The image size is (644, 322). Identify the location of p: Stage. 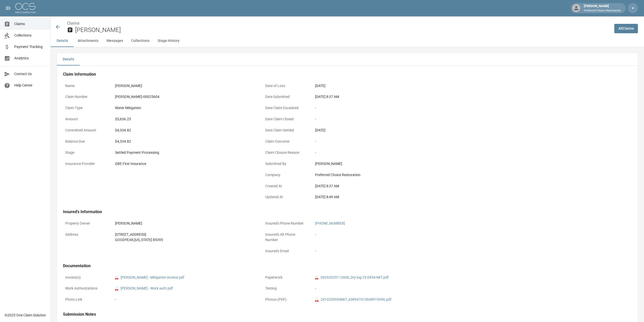
(85, 153).